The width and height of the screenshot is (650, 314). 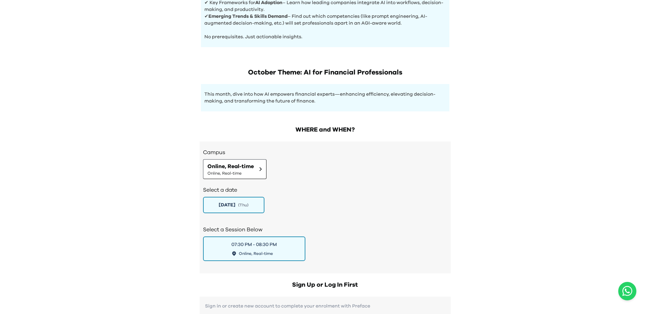 I want to click on a: Chat with us on WhatsApp, so click(x=627, y=291).